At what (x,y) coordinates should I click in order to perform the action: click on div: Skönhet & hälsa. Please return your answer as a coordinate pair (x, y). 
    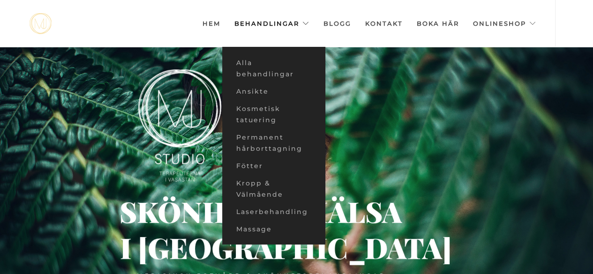
    Looking at the image, I should click on (232, 211).